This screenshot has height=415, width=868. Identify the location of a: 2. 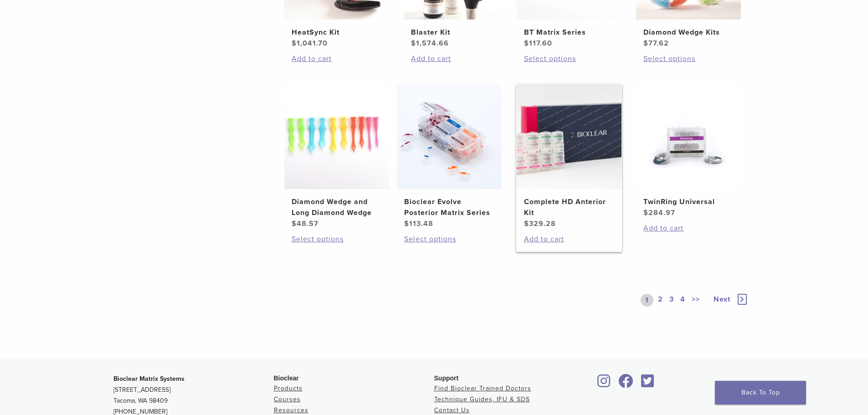
(660, 300).